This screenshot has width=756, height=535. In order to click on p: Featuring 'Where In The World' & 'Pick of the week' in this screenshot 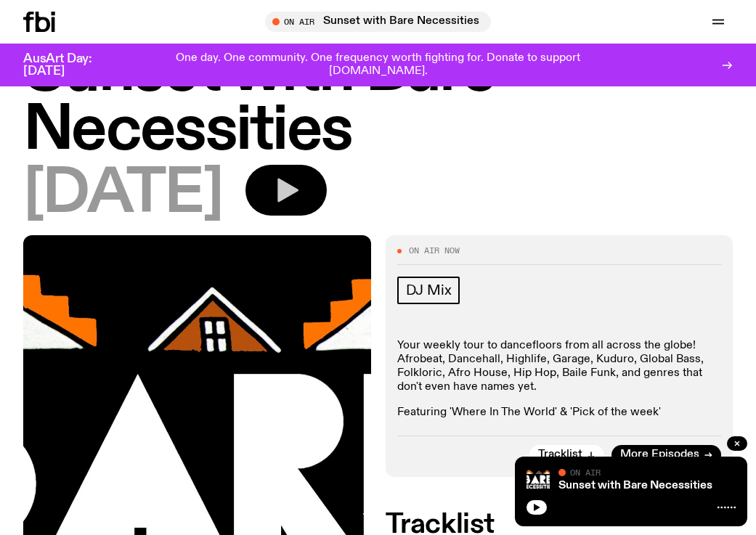, I will do `click(559, 412)`.